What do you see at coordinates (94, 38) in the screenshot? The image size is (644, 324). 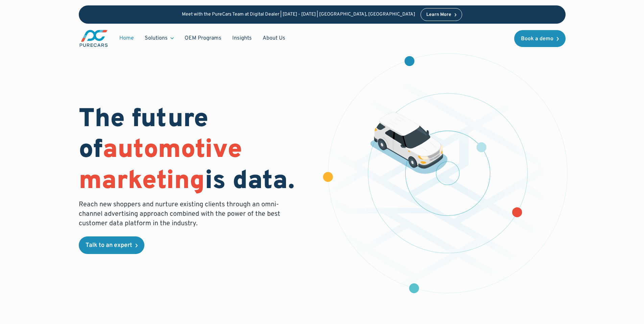 I see `img: purecars logo` at bounding box center [94, 38].